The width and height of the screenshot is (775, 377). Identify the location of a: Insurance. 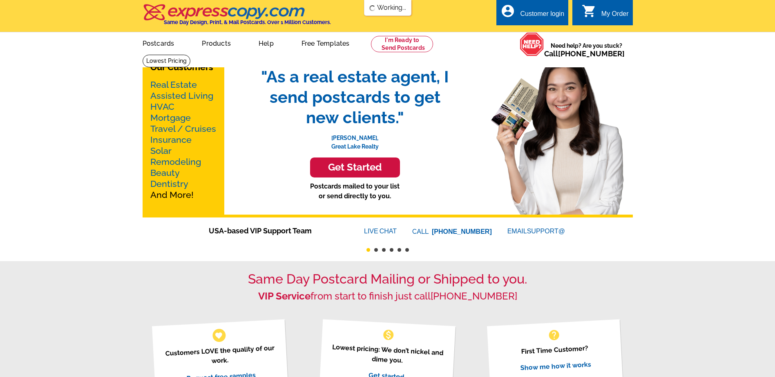
(171, 140).